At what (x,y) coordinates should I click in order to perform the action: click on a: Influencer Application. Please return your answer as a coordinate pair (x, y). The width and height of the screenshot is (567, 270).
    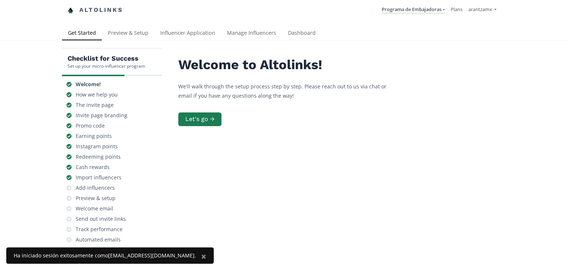
    Looking at the image, I should click on (188, 34).